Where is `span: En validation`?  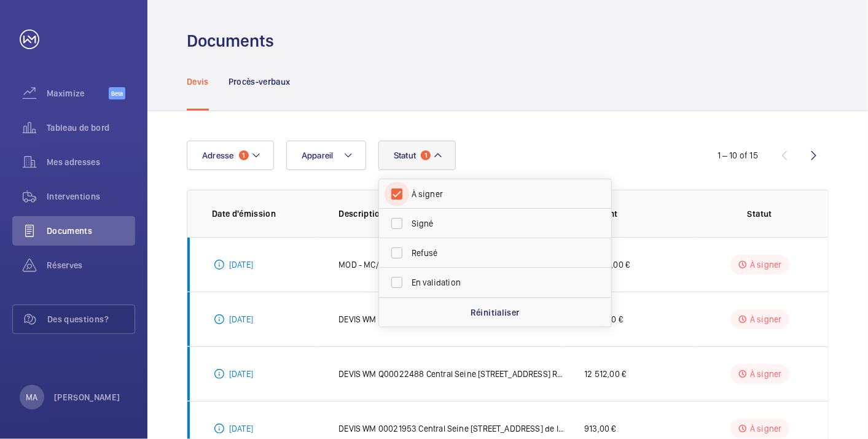 span: En validation is located at coordinates (496, 282).